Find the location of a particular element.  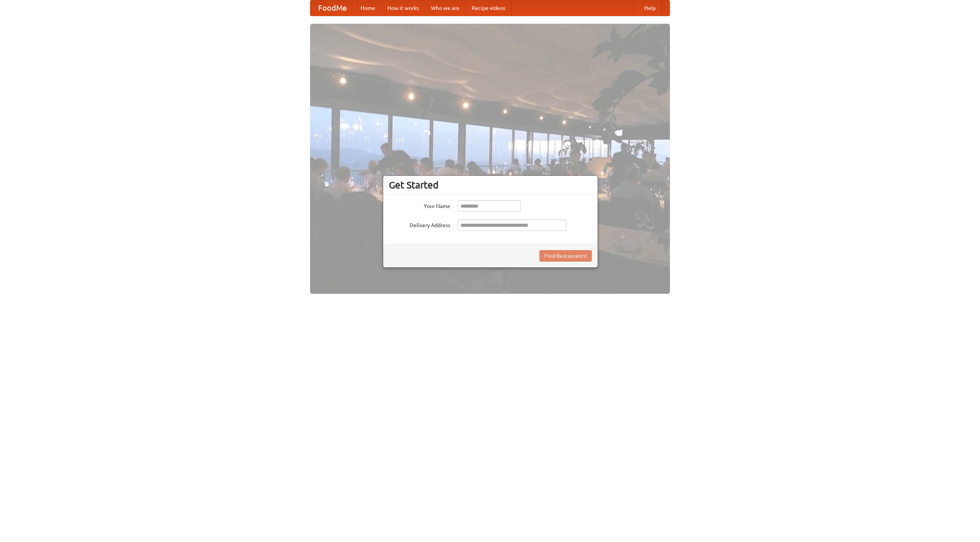

button: Find Restaurants! is located at coordinates (566, 256).